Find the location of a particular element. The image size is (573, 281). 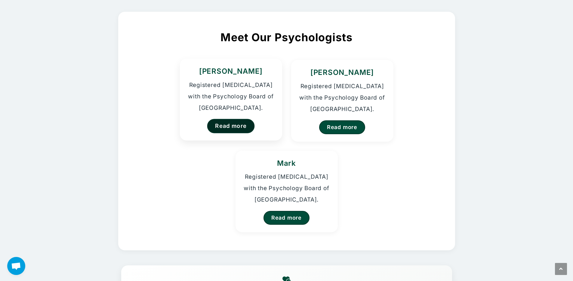

a: Read more about Homer is located at coordinates (342, 127).